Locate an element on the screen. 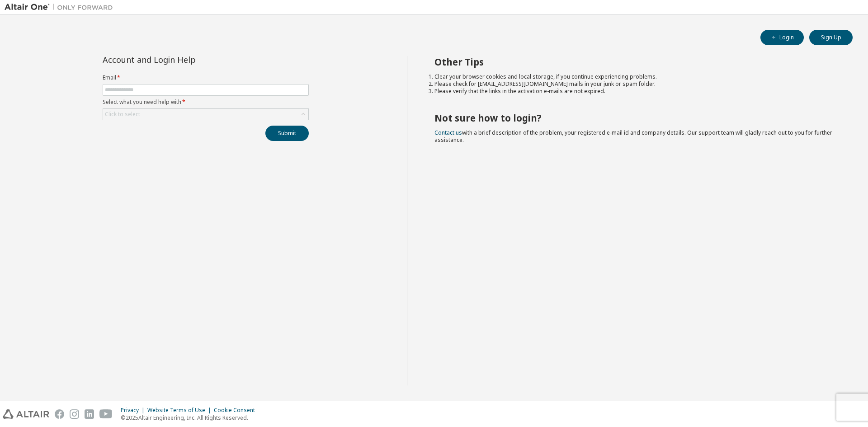  h2: Other Tips is located at coordinates (636, 62).